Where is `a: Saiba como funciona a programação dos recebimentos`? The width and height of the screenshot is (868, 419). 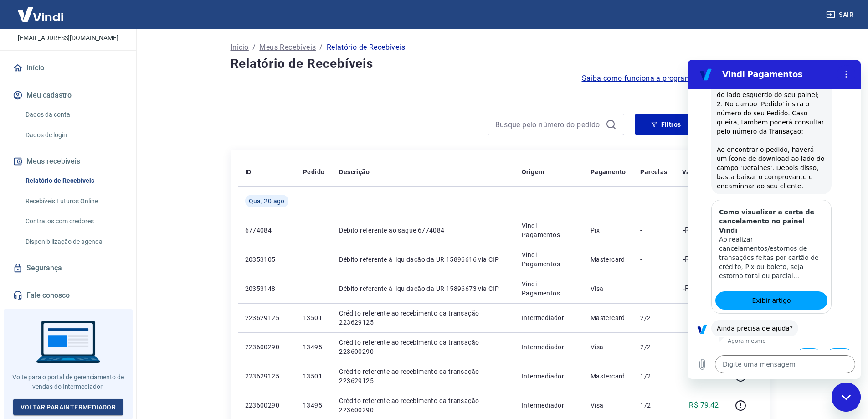
a: Saiba como funciona a programação dos recebimentos is located at coordinates (675, 78).